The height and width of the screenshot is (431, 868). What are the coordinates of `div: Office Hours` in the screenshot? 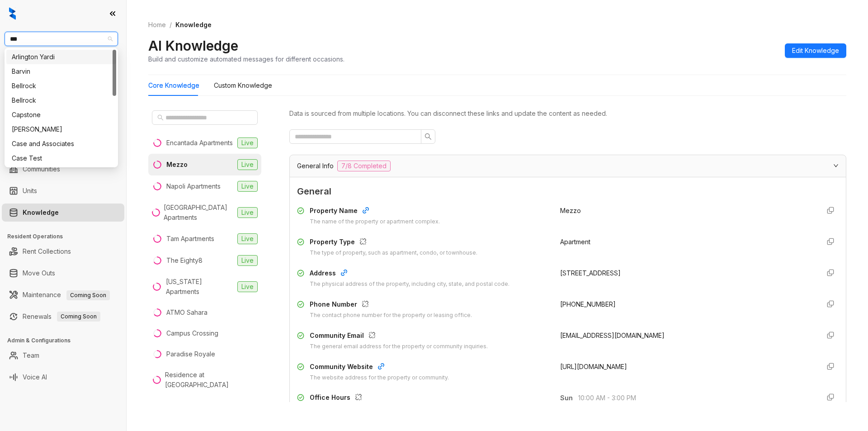 It's located at (401, 399).